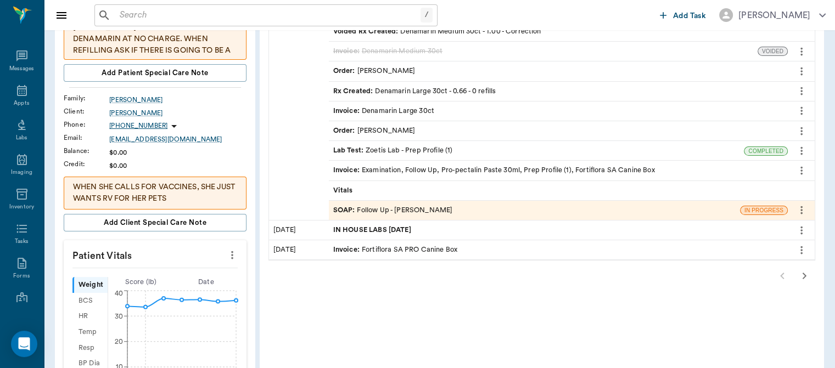  I want to click on div: Score ( lb ), so click(140, 282).